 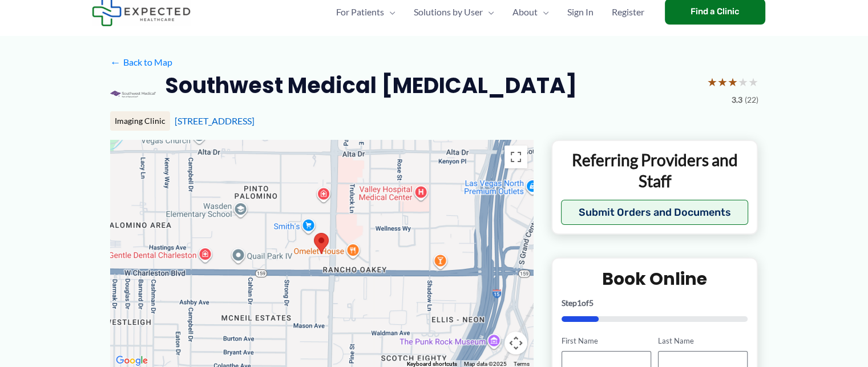 I want to click on h2: Book Online, so click(x=654, y=279).